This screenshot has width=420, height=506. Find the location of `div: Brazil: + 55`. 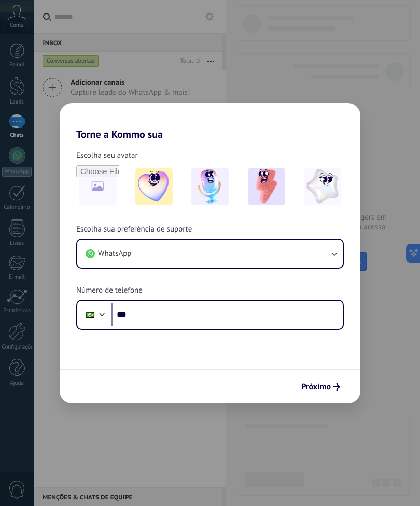

div: Brazil: + 55 is located at coordinates (90, 315).